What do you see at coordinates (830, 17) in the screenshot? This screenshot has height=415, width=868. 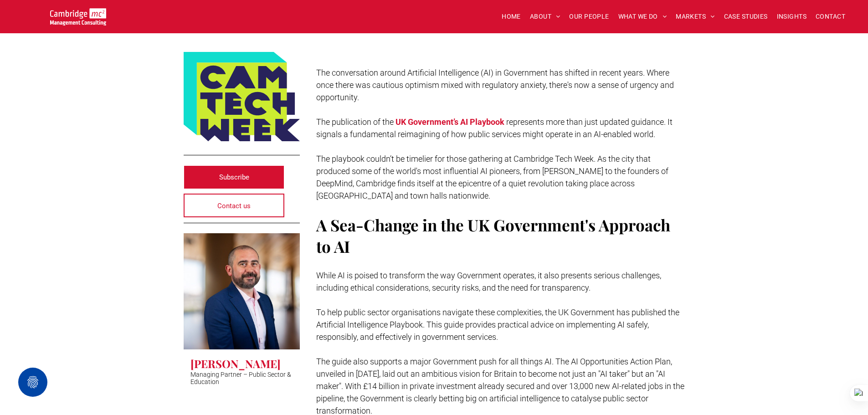 I see `a: CONTACT` at bounding box center [830, 17].